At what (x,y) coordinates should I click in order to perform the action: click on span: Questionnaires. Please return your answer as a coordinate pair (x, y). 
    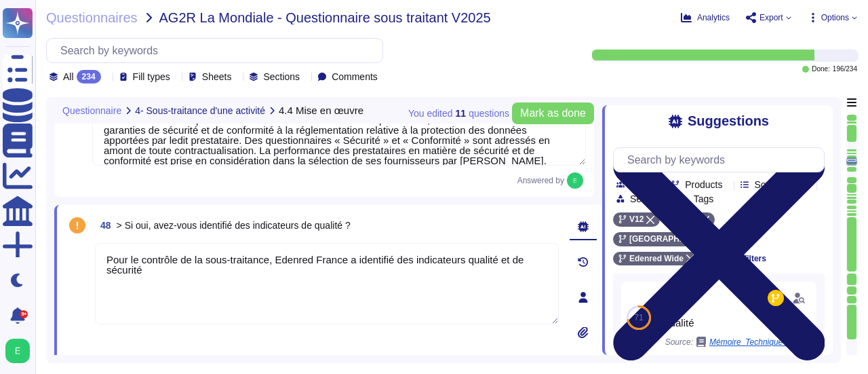
    Looking at the image, I should click on (92, 17).